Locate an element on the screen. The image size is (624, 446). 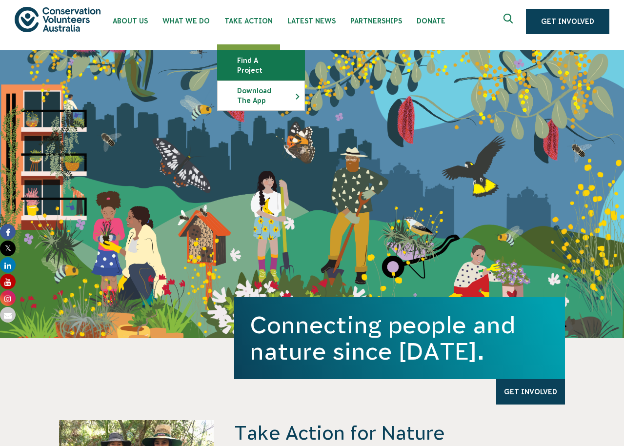
span: About Us is located at coordinates (130, 21).